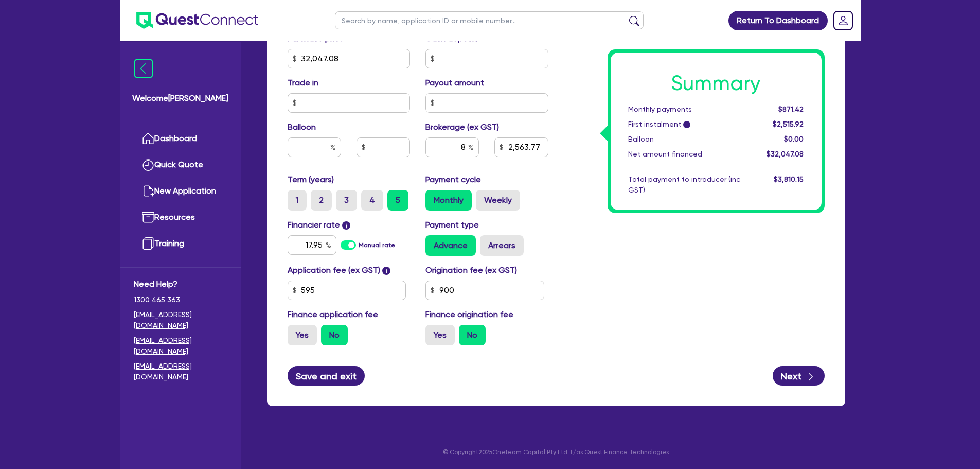 This screenshot has height=469, width=980. I want to click on label: Brokerage (ex GST), so click(462, 127).